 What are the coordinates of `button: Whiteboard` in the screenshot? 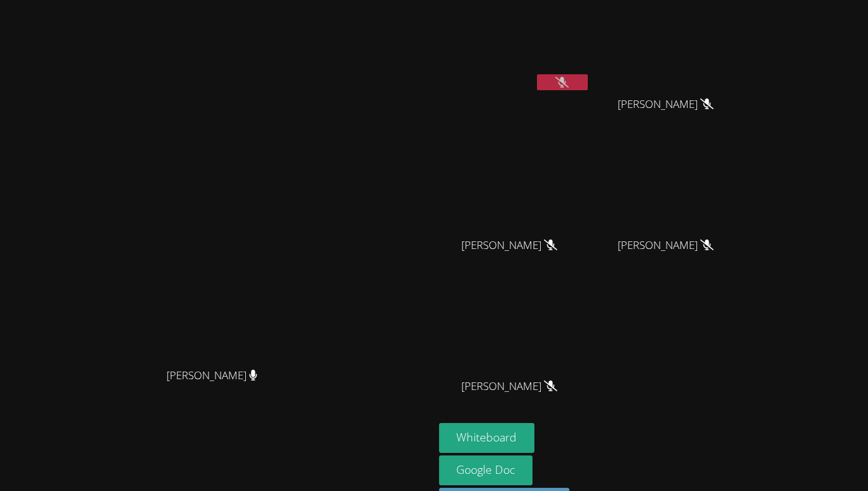 It's located at (487, 438).